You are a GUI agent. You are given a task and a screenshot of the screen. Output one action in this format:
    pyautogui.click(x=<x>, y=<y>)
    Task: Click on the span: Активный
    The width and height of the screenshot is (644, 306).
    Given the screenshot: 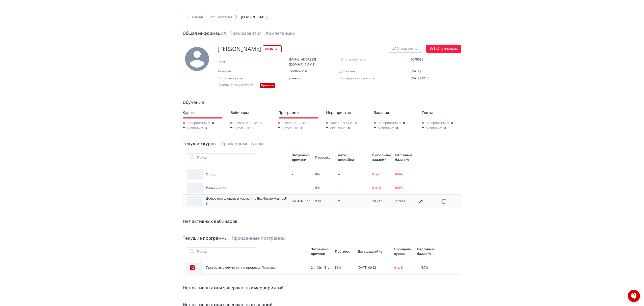 What is the action you would take?
    pyautogui.click(x=272, y=49)
    